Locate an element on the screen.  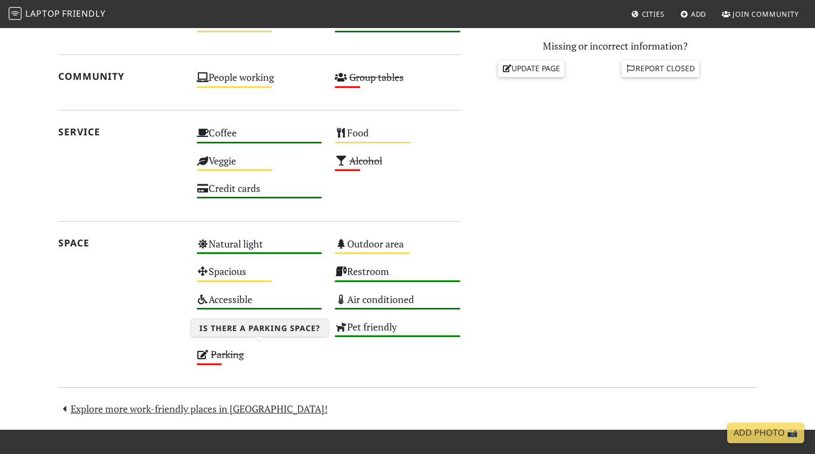
div: Restroom is located at coordinates (397, 276).